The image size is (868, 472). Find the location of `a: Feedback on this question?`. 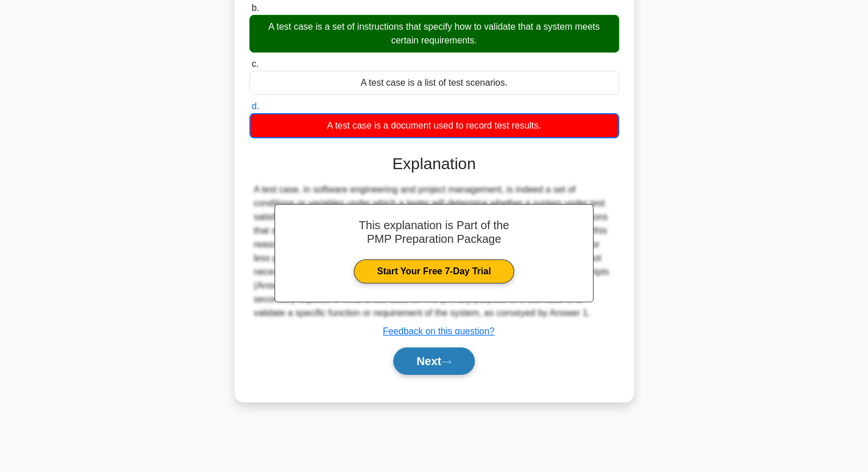

a: Feedback on this question? is located at coordinates (439, 331).